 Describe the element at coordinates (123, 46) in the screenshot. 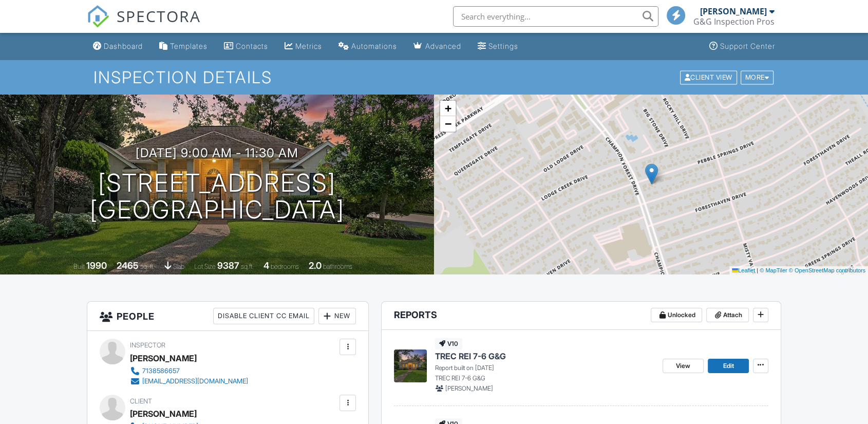

I see `div: Dashboard` at that location.